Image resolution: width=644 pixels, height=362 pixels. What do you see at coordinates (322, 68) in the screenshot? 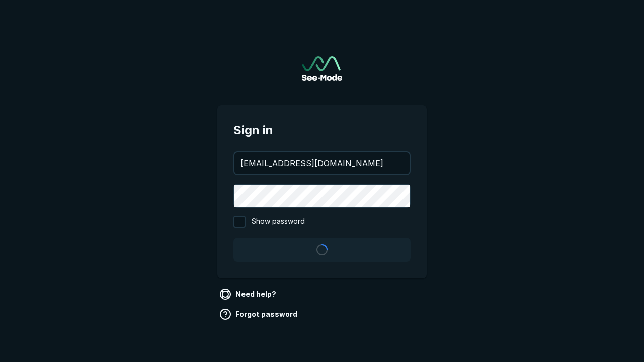
I see `a: Go to sign in` at bounding box center [322, 68].